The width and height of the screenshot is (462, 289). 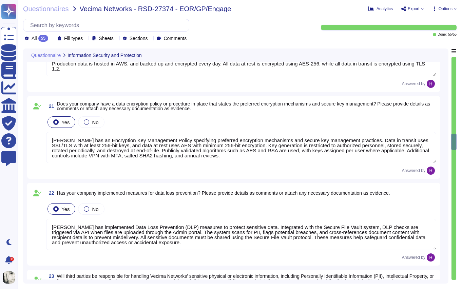 What do you see at coordinates (34, 38) in the screenshot?
I see `span: All` at bounding box center [34, 38].